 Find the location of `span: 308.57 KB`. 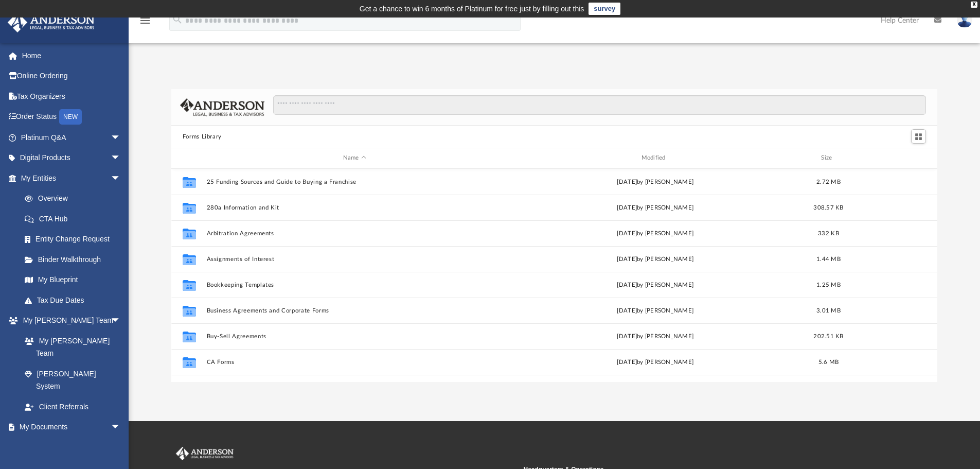

span: 308.57 KB is located at coordinates (828, 207).